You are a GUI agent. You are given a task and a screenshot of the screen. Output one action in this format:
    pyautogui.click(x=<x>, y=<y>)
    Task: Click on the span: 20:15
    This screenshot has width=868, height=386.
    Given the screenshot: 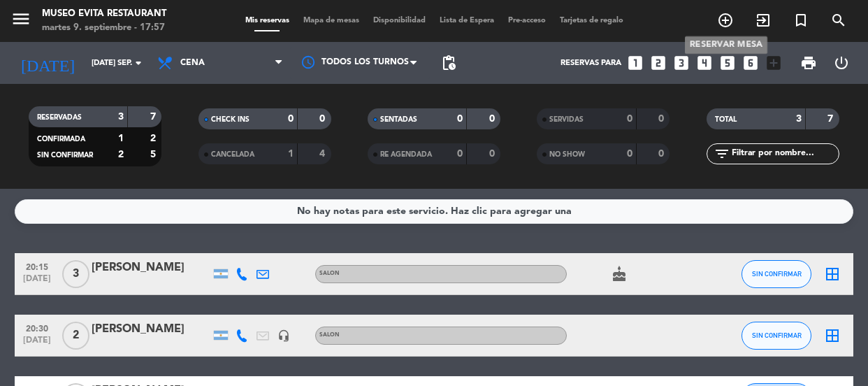 What is the action you would take?
    pyautogui.click(x=37, y=265)
    